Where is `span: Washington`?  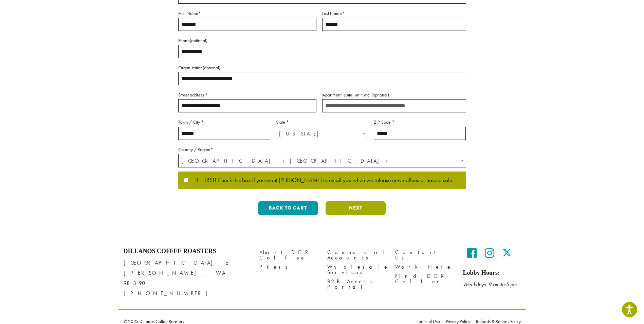 span: Washington is located at coordinates (322, 133).